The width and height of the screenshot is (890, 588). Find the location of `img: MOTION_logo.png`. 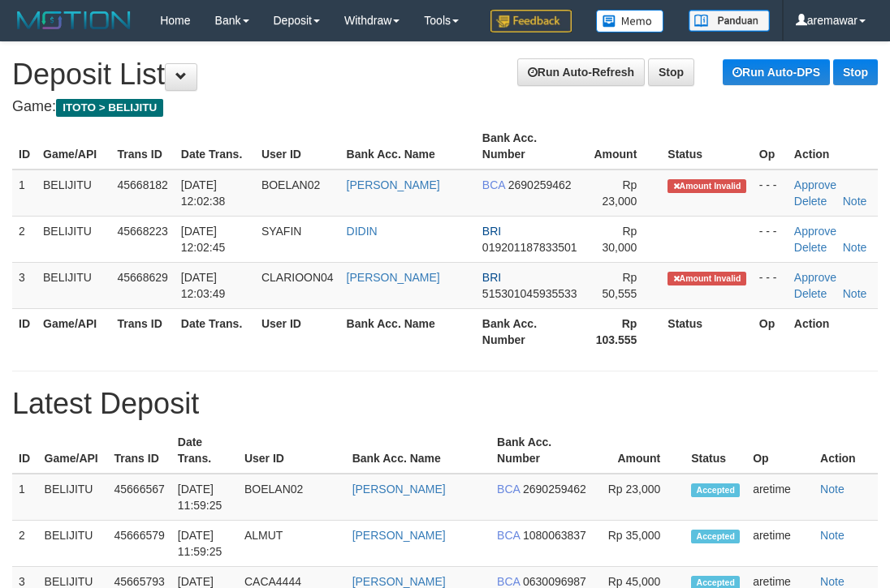

img: MOTION_logo.png is located at coordinates (74, 20).